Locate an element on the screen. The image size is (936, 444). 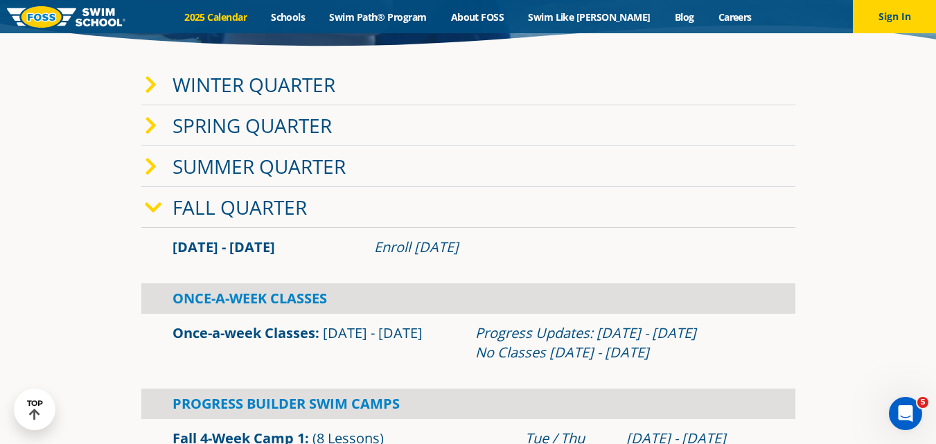
a: Swim Path® Program is located at coordinates (378, 17).